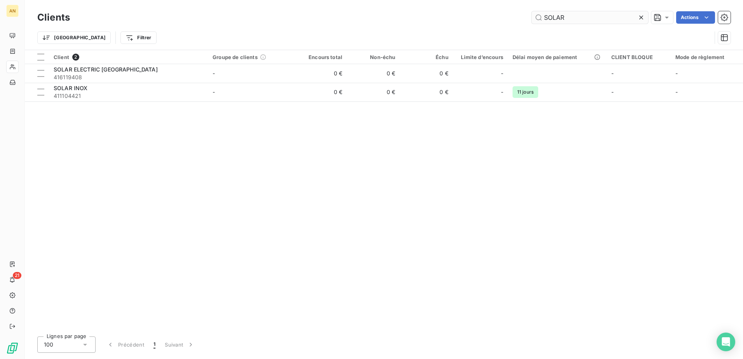  What do you see at coordinates (557, 57) in the screenshot?
I see `div: Délai moyen de paiement` at bounding box center [557, 57].